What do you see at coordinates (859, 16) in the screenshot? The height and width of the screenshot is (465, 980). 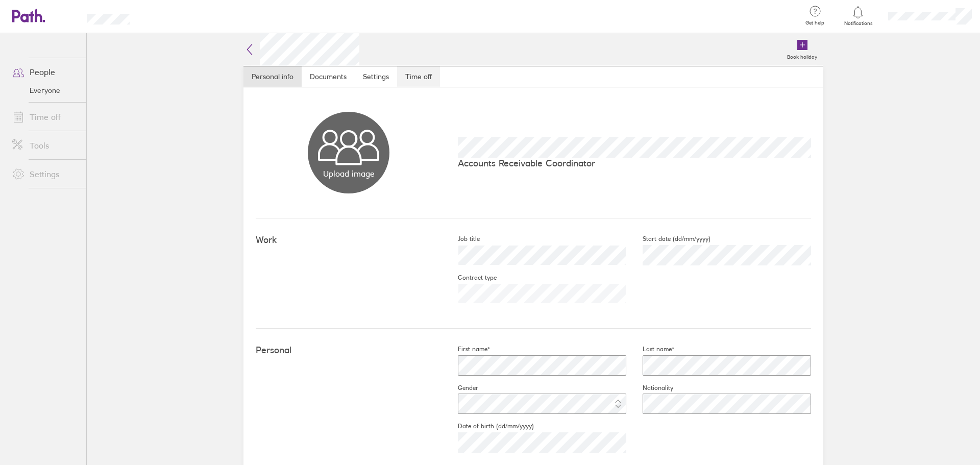 I see `a: Notifications` at bounding box center [859, 16].